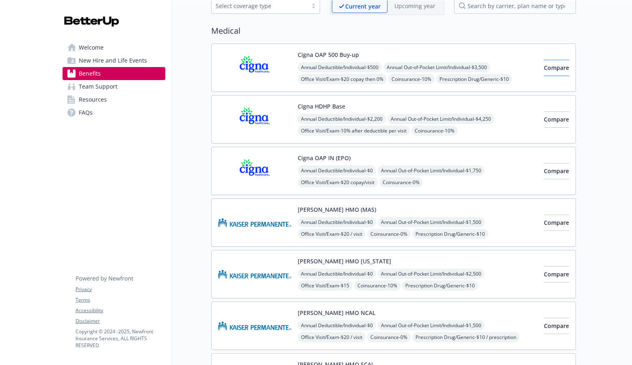 This screenshot has height=365, width=632. What do you see at coordinates (431, 170) in the screenshot?
I see `span: Annual Out-of-Pocket Limit/Individual - $1,750` at bounding box center [431, 170].